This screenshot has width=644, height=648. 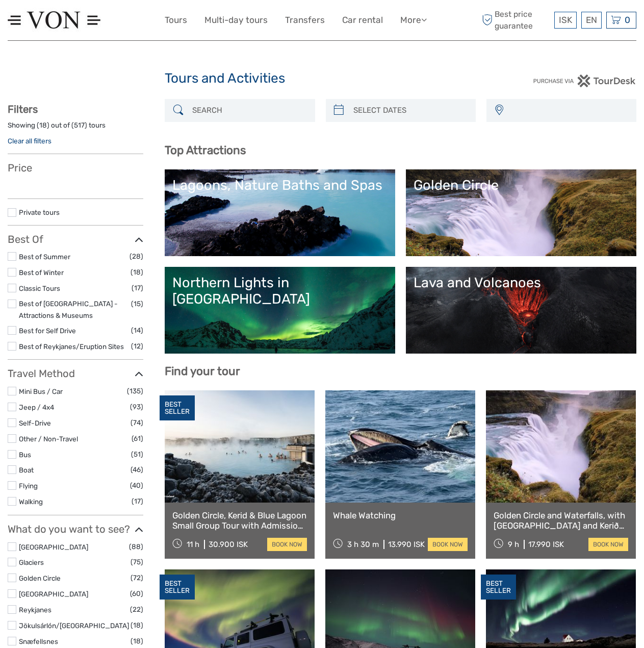 I want to click on a: Best for Self Drive, so click(x=47, y=331).